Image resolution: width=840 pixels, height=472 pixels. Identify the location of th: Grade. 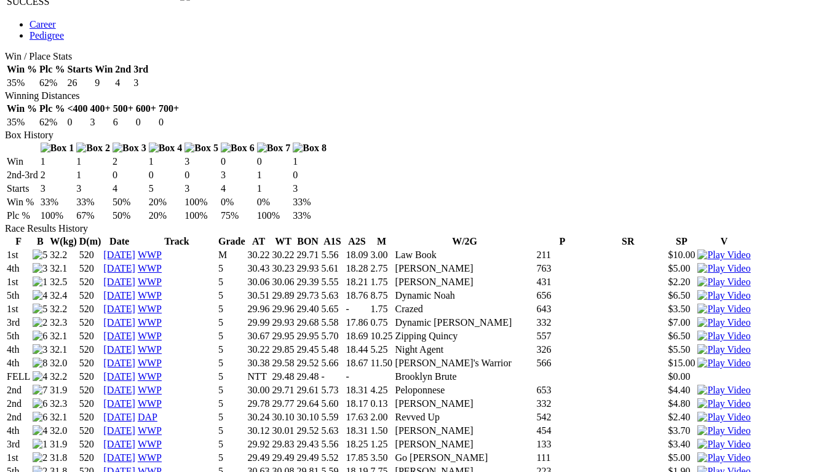
(232, 242).